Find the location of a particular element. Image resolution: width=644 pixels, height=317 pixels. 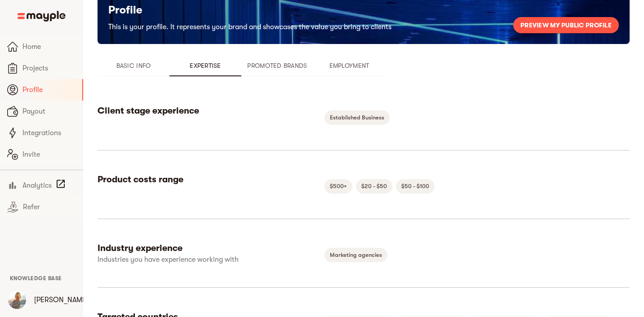

h5: Profile is located at coordinates (250, 10).